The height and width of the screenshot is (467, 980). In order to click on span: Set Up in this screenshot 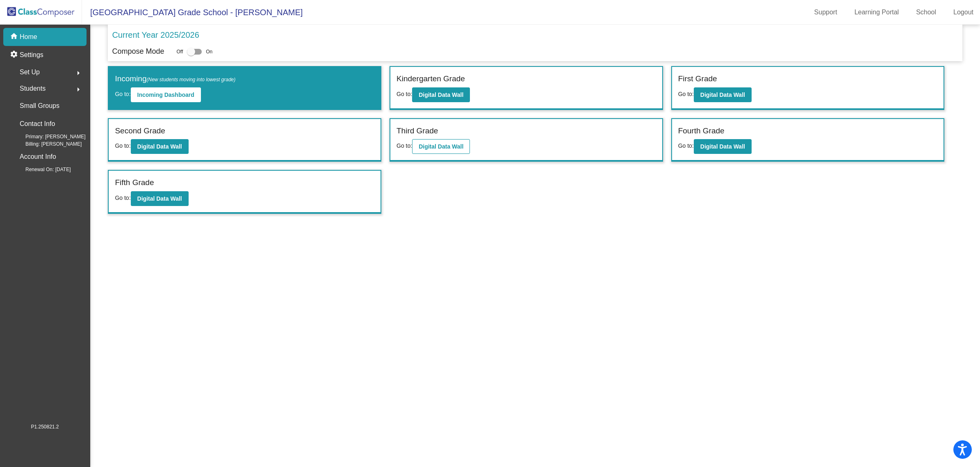, I will do `click(29, 72)`.